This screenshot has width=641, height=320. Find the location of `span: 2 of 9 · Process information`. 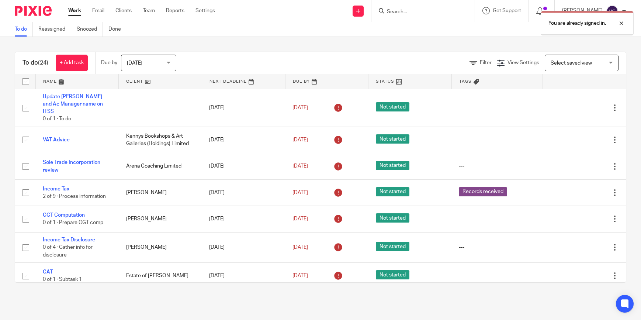

span: 2 of 9 · Process information is located at coordinates (74, 196).